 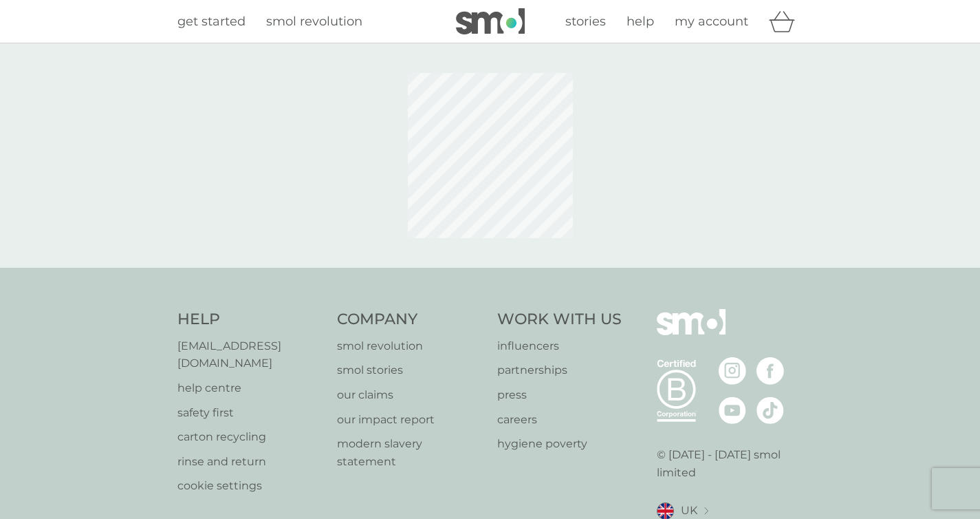 What do you see at coordinates (250, 437) in the screenshot?
I see `p: carton recycling` at bounding box center [250, 437].